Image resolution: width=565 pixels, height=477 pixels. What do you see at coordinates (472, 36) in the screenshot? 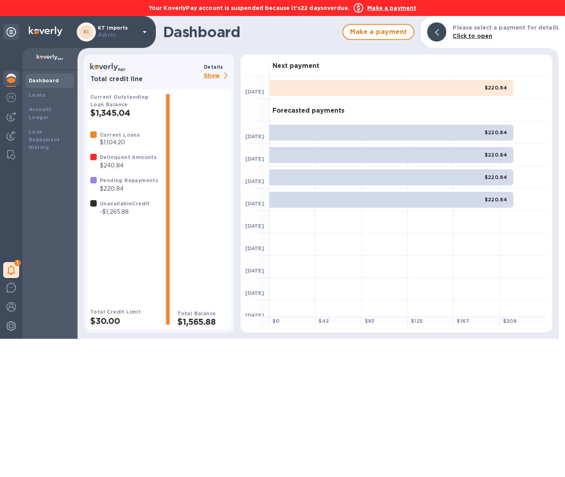
I see `b: Click to open` at bounding box center [472, 36].